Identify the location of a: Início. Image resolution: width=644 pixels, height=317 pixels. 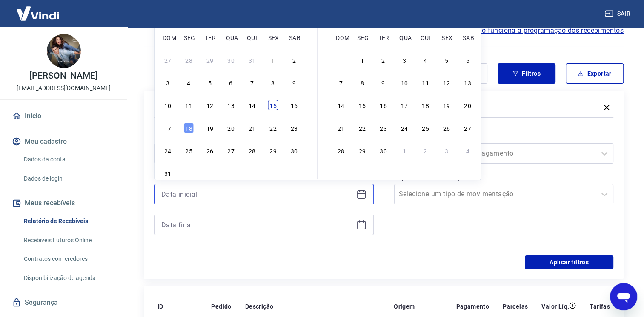
(63, 116).